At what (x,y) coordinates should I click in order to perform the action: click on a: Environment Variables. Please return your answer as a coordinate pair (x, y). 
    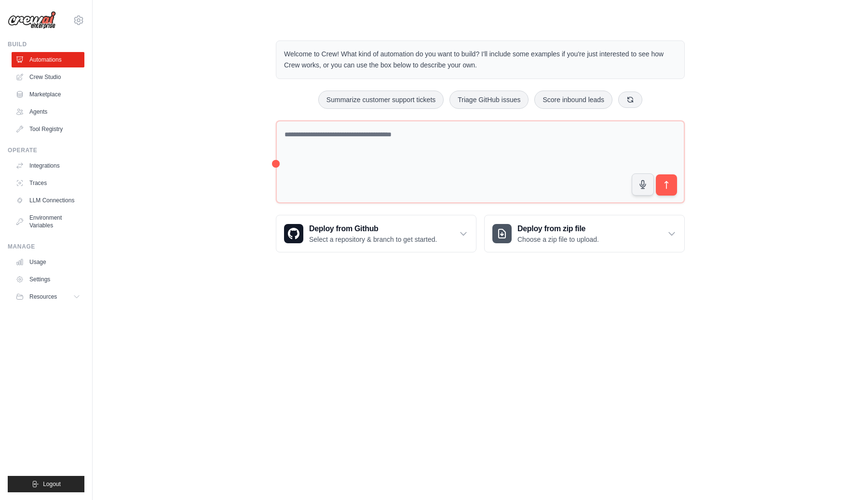
    Looking at the image, I should click on (48, 221).